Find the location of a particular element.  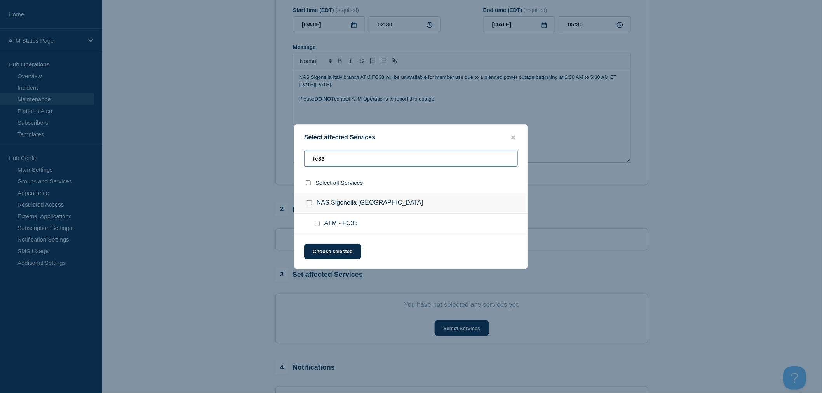

button: Choose selected is located at coordinates (332, 252).